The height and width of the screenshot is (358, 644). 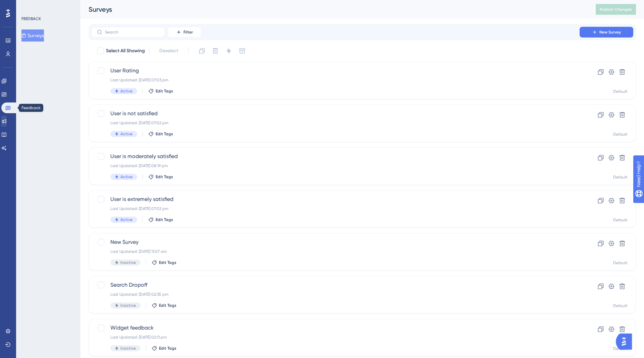 I want to click on span: Widget feedback, so click(x=335, y=328).